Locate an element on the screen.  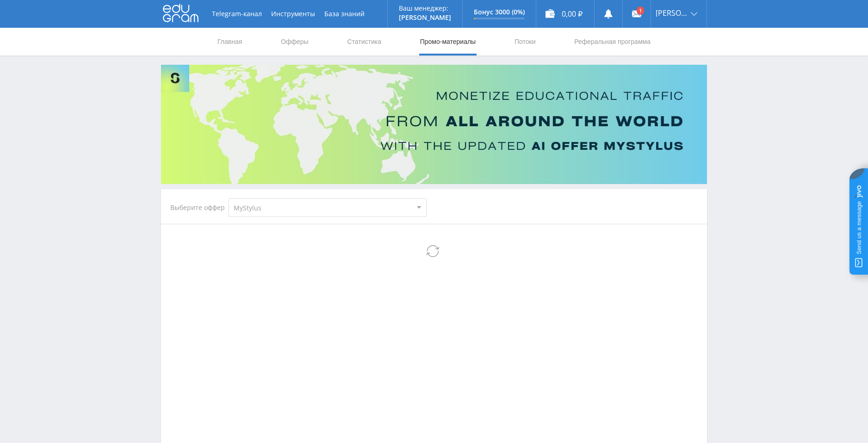
a: Потоки is located at coordinates (525, 42).